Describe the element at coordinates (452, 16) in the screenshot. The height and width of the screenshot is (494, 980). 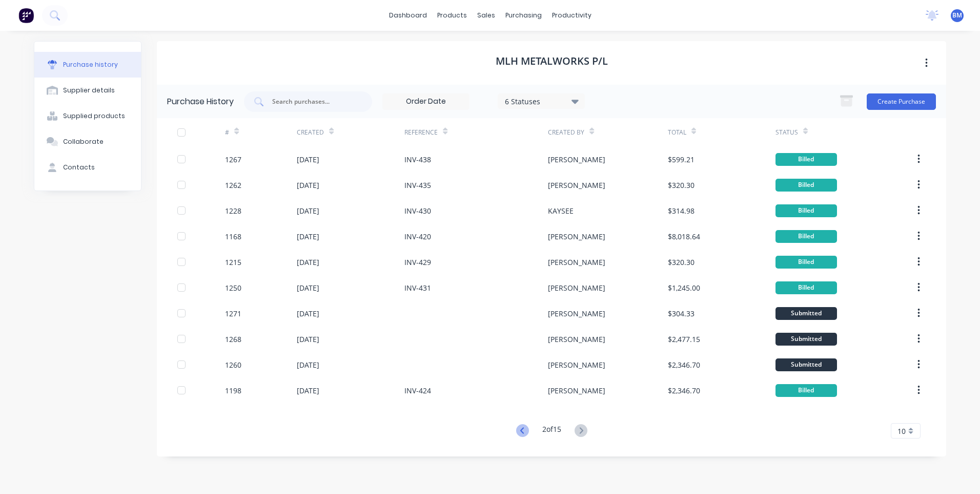
I see `div: products` at that location.